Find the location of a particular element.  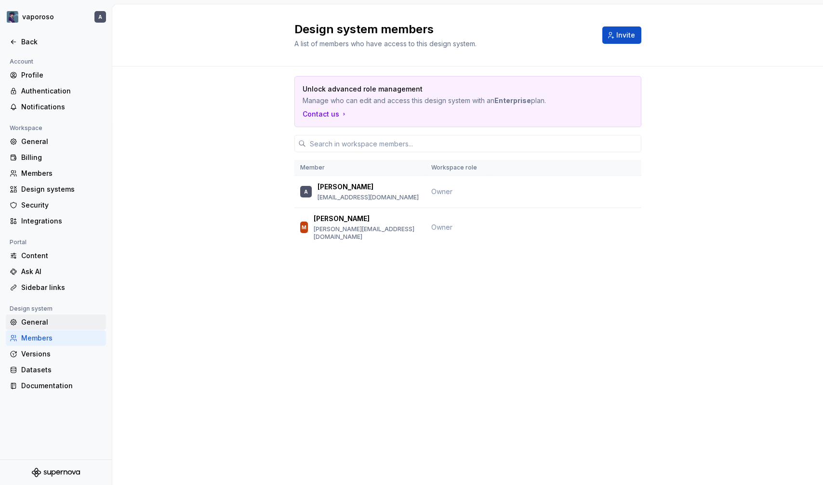

div: Workspace is located at coordinates (26, 128).